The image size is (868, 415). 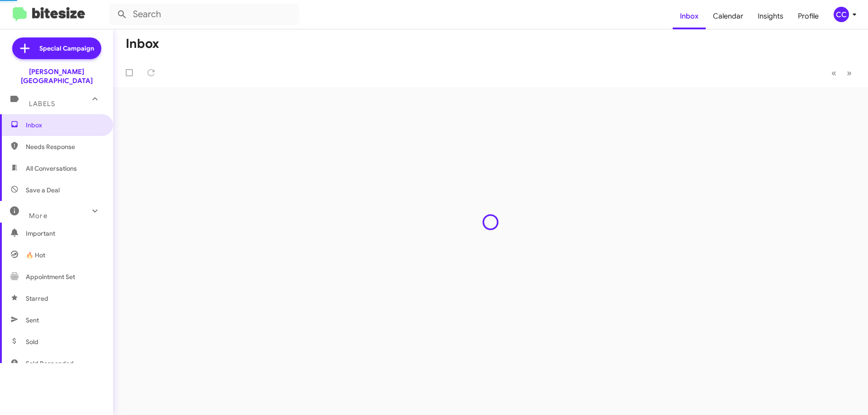 What do you see at coordinates (770, 16) in the screenshot?
I see `a: Insights` at bounding box center [770, 16].